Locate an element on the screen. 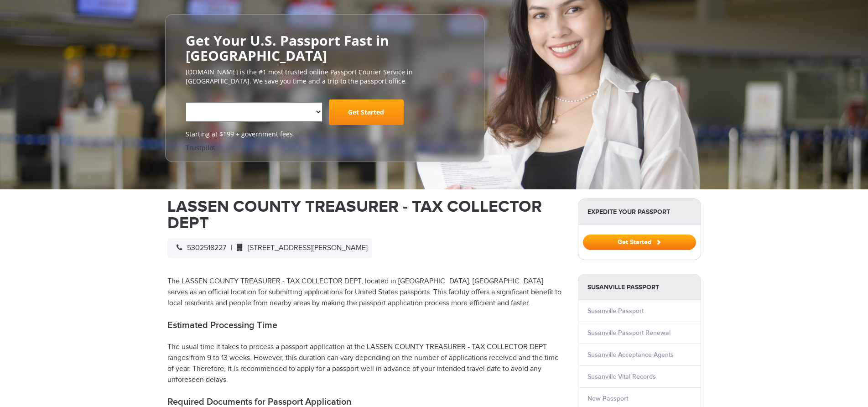 This screenshot has height=407, width=868. h1: LASSEN COUNTY TREASURER - TAX COLLECTOR DEPT is located at coordinates (366, 215).